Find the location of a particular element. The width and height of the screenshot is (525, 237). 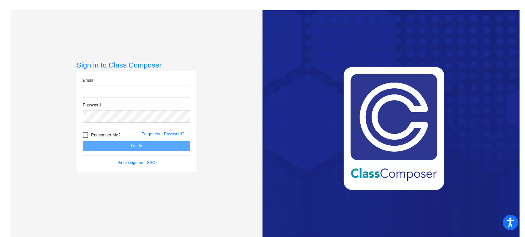

span: Remember Me? is located at coordinates (106, 135).